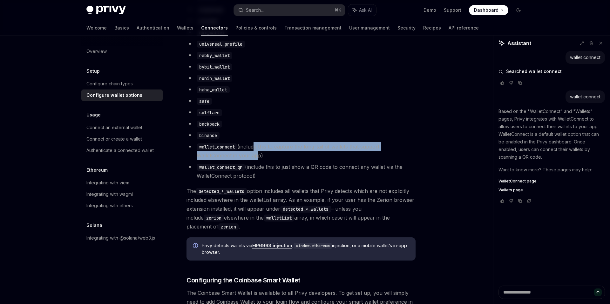 Image resolution: width=610 pixels, height=304 pixels. I want to click on a: Wallets page, so click(552, 190).